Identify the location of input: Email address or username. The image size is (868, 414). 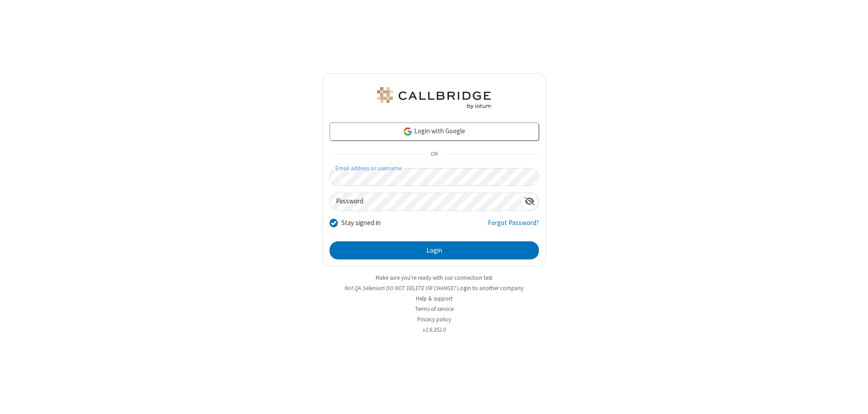
(434, 176).